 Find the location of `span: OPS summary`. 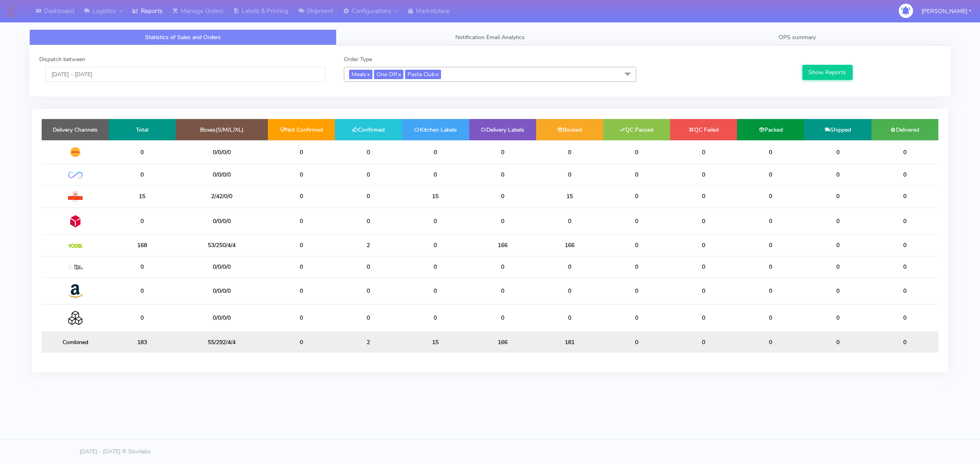

span: OPS summary is located at coordinates (797, 38).